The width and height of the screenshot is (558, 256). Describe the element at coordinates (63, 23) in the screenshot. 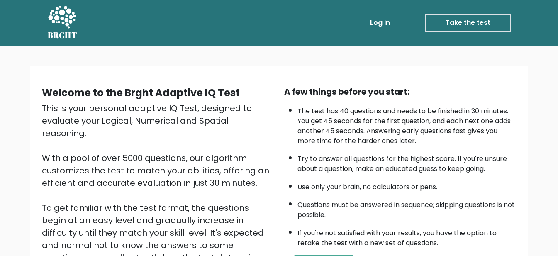

I see `a: BRGHT` at that location.